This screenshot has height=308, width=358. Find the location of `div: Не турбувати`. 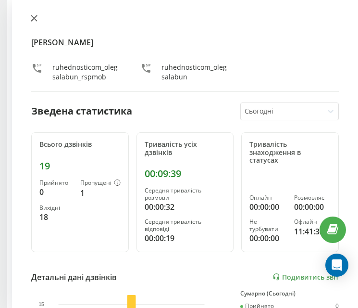

div: Не турбувати is located at coordinates (268, 225).